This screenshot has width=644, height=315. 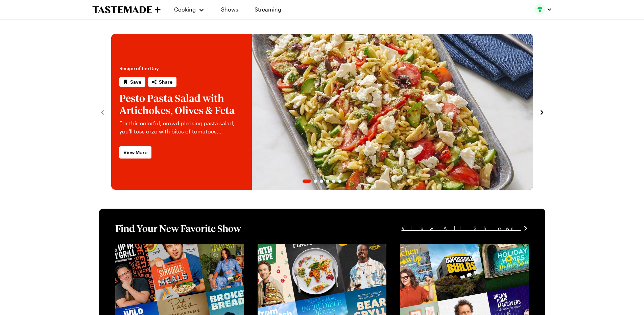 What do you see at coordinates (322, 112) in the screenshot?
I see `div: 1 / 6` at bounding box center [322, 112].